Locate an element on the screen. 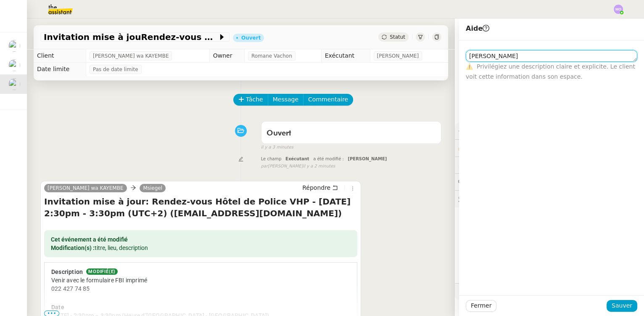 The height and width of the screenshot is (316, 644). td: Exécutant is located at coordinates (345, 56).